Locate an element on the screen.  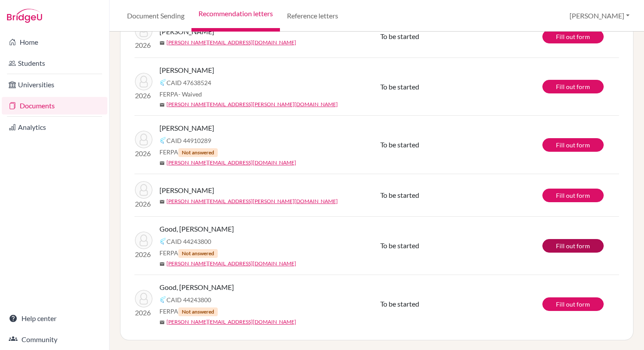
img: Saidi, Ella is located at coordinates (144, 190).